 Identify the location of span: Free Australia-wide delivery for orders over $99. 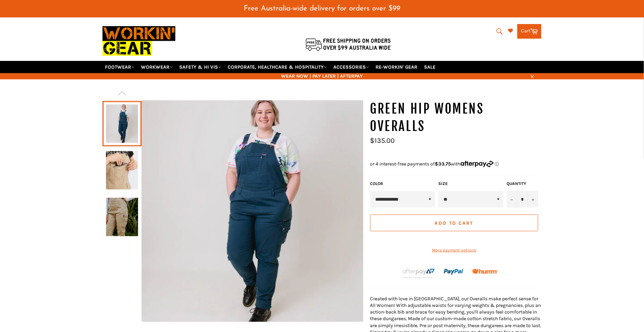
(322, 8).